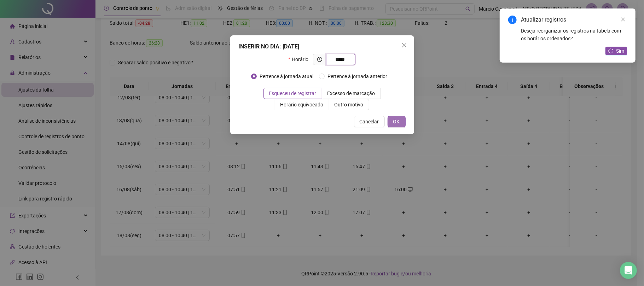 This screenshot has width=644, height=286. What do you see at coordinates (349, 105) in the screenshot?
I see `span: Outro motivo` at bounding box center [349, 105].